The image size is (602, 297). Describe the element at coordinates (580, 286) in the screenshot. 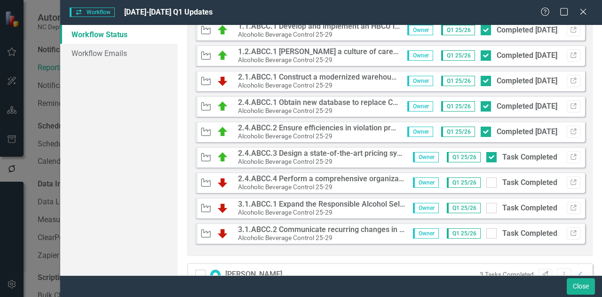

I see `button: Close` at that location.